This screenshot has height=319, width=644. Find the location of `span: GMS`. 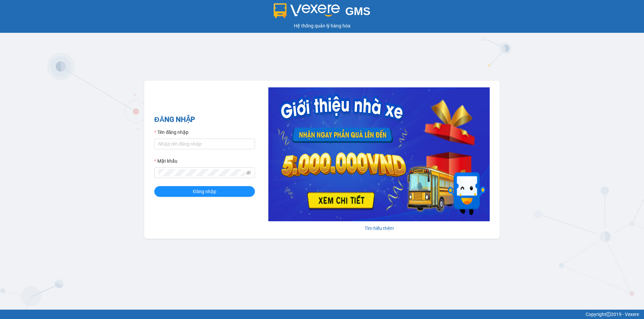

span: GMS is located at coordinates (358, 11).